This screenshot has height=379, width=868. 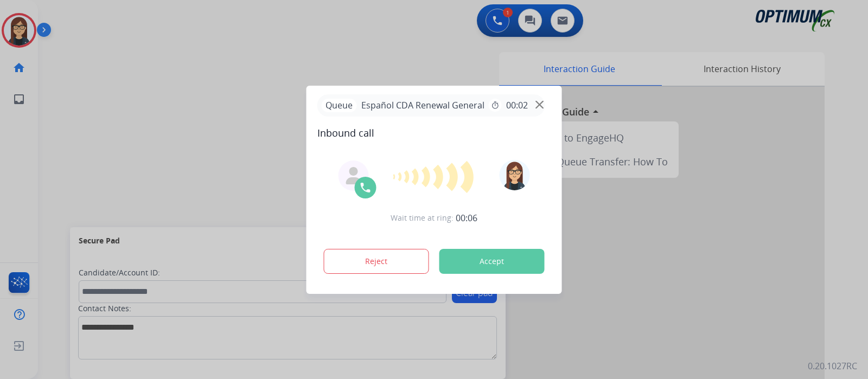 What do you see at coordinates (466, 217) in the screenshot?
I see `span: 00:06` at bounding box center [466, 217].